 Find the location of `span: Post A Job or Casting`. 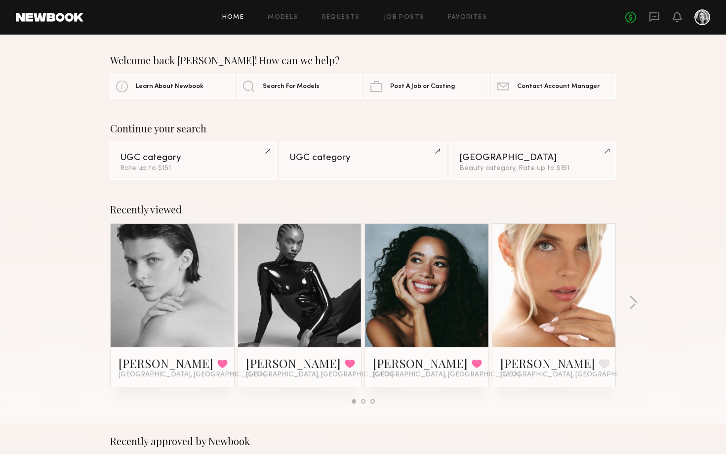

span: Post A Job or Casting is located at coordinates (422, 86).